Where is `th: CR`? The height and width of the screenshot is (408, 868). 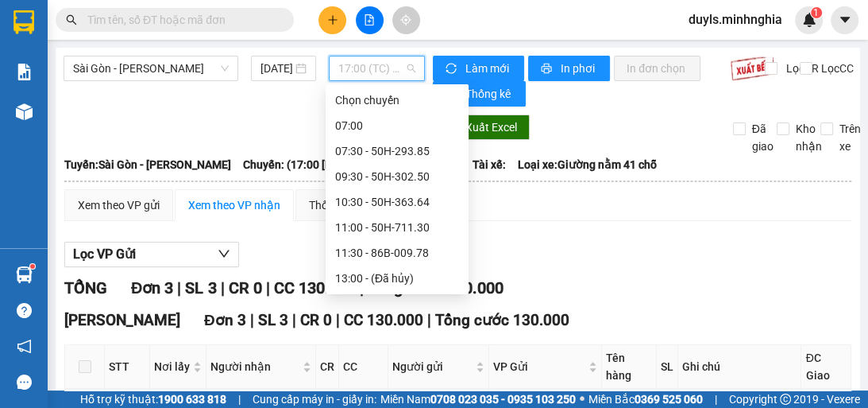 th: CR is located at coordinates (327, 366).